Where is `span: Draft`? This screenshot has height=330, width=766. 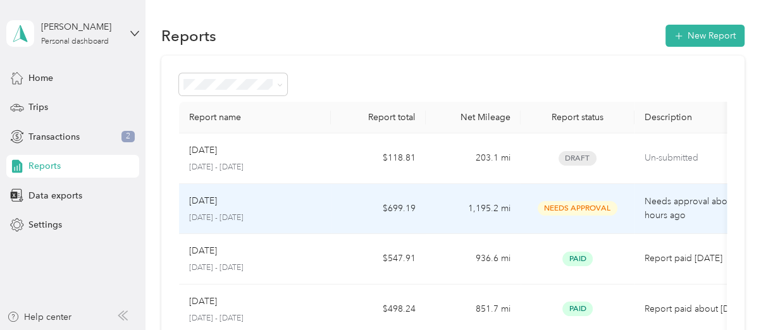 span: Draft is located at coordinates (577, 158).